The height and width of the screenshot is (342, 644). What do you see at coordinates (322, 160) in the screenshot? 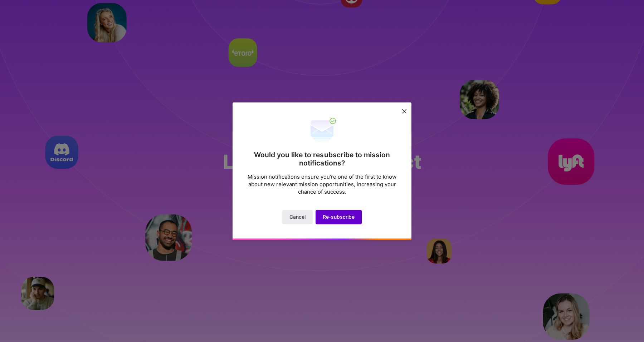
I see `h2: Would you like to resubscribe to mission notifications?` at bounding box center [322, 160].